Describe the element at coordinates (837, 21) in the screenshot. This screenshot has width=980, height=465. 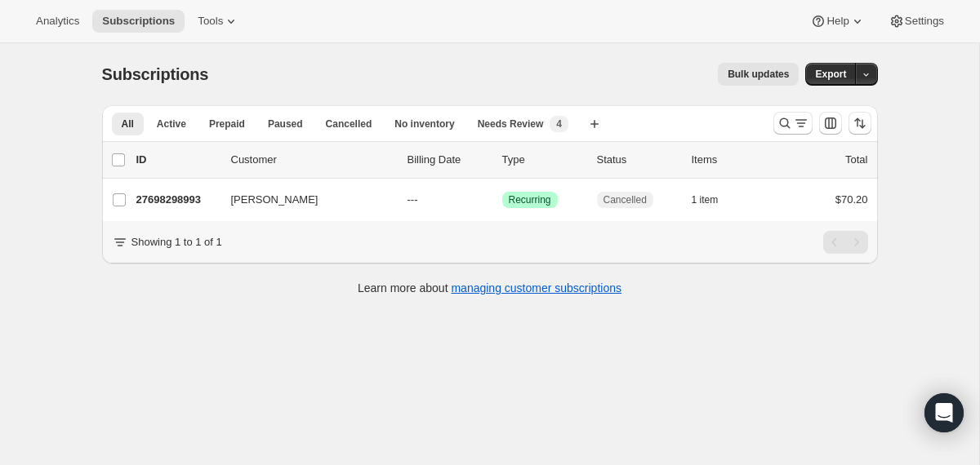
I see `span: Help` at that location.